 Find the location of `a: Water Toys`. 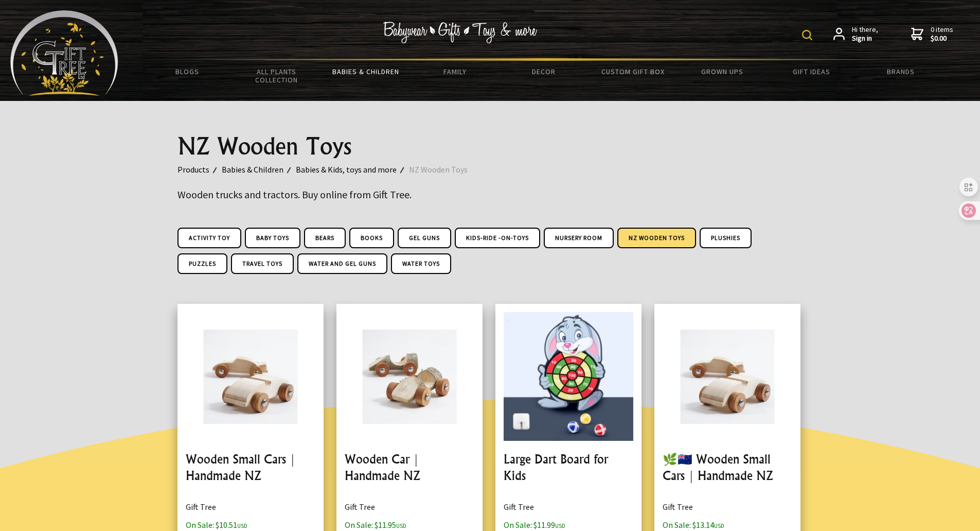

a: Water Toys is located at coordinates (420, 264).